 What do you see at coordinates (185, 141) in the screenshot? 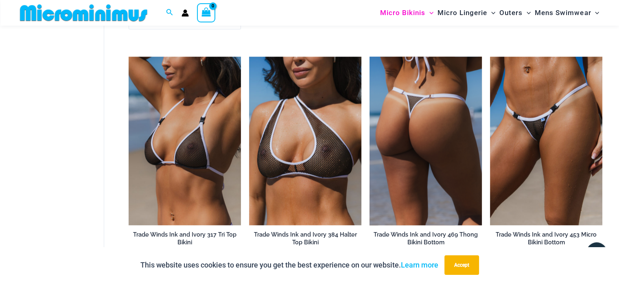
I see `a: Tradewinds Ink and Ivory 317 Tri Top 01Tradewinds Ink and Ivory 317 Tri Top 453 Micro 06Tradewind...` at bounding box center [185, 141].